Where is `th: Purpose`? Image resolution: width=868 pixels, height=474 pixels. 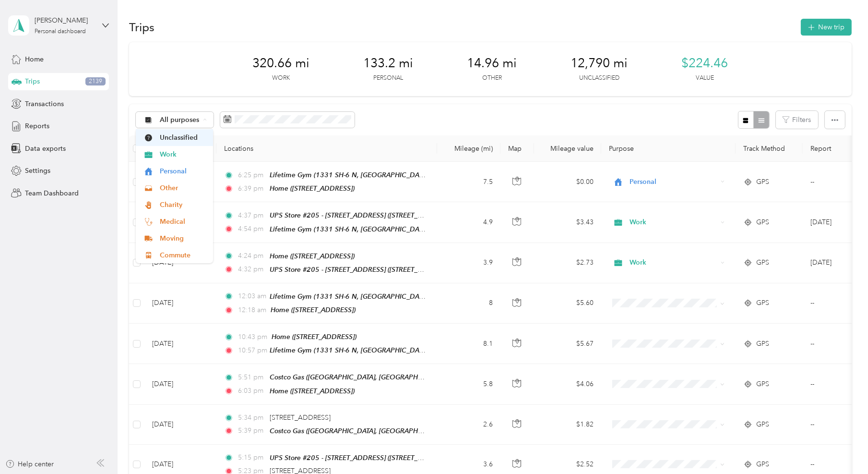
th: Purpose is located at coordinates (669, 148).